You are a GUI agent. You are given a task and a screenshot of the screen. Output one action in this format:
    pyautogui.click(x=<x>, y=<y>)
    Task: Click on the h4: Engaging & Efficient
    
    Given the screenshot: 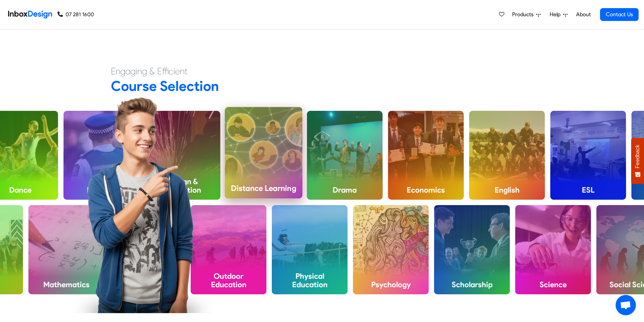 What is the action you would take?
    pyautogui.click(x=322, y=72)
    